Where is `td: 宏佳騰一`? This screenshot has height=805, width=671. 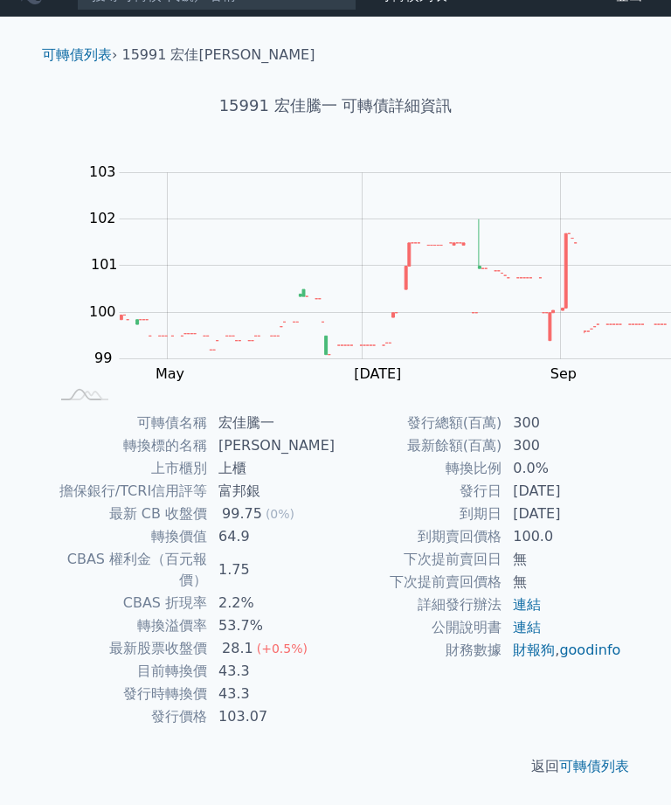 td: 宏佳騰一 is located at coordinates (272, 423).